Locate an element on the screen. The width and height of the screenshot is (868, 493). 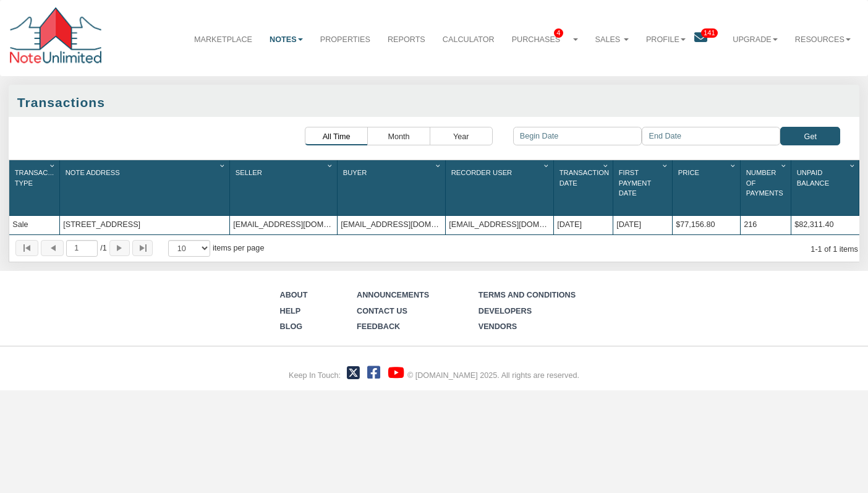
a: Blog is located at coordinates (291, 327).